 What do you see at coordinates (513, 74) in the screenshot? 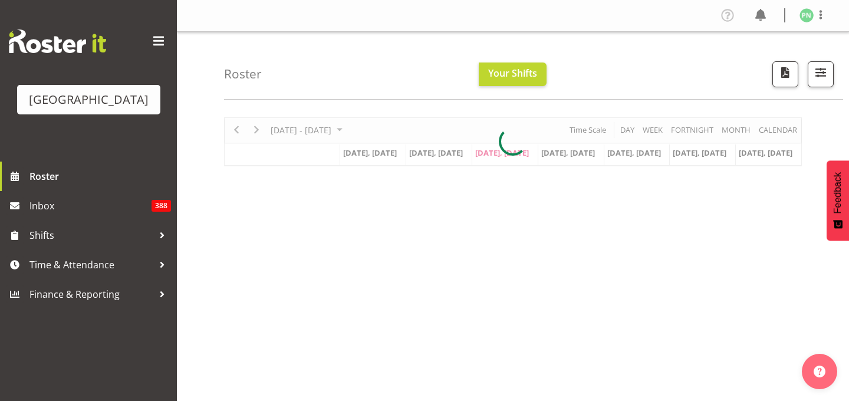
I see `button: Your Shifts` at bounding box center [513, 74].